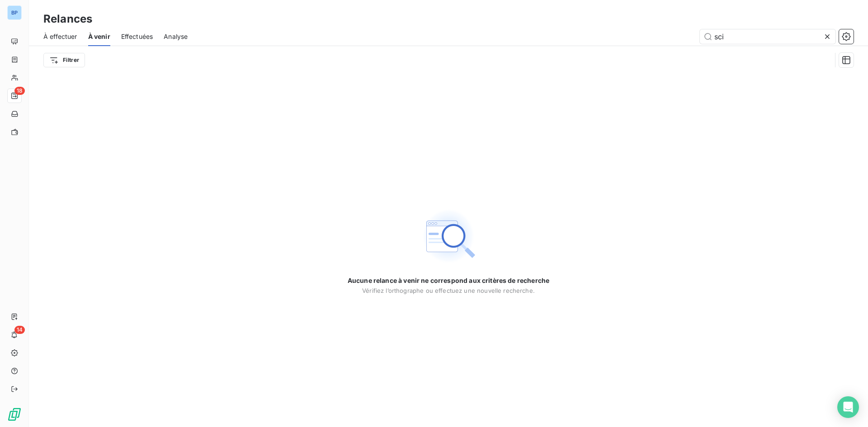  Describe the element at coordinates (767, 36) in the screenshot. I see `input: Rechercher` at that location.